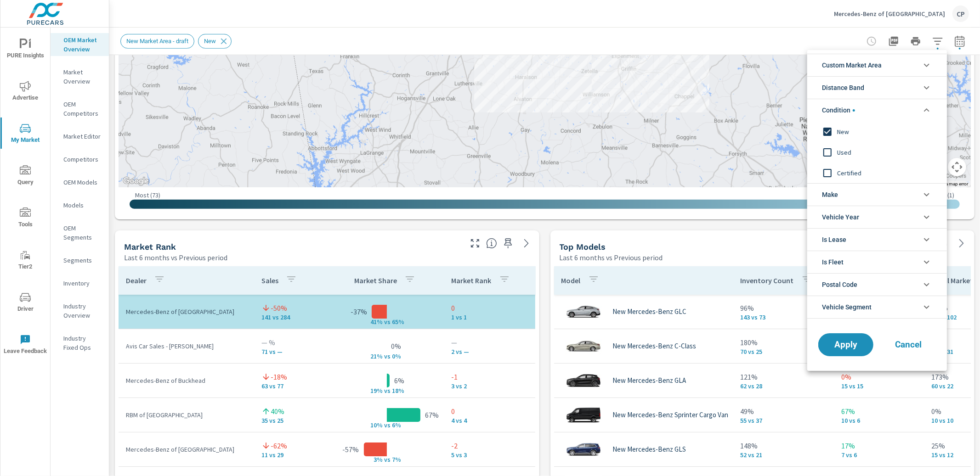  I want to click on div: Used, so click(876, 152).